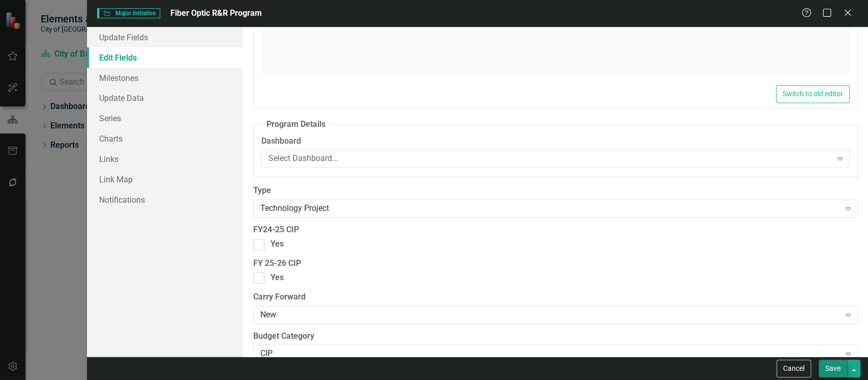 This screenshot has width=868, height=380. Describe the element at coordinates (165, 118) in the screenshot. I see `a: Series` at that location.